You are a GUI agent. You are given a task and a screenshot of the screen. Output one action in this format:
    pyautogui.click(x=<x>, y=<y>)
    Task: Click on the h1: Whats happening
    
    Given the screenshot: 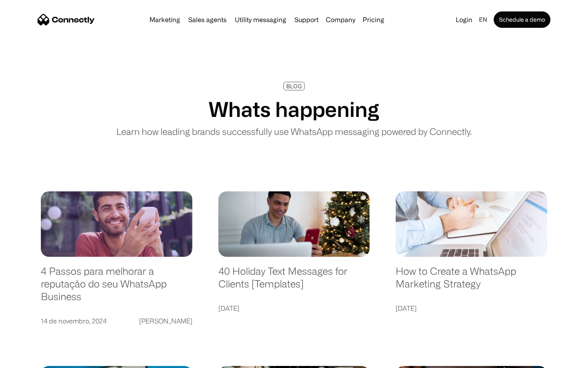 What is the action you would take?
    pyautogui.click(x=294, y=109)
    